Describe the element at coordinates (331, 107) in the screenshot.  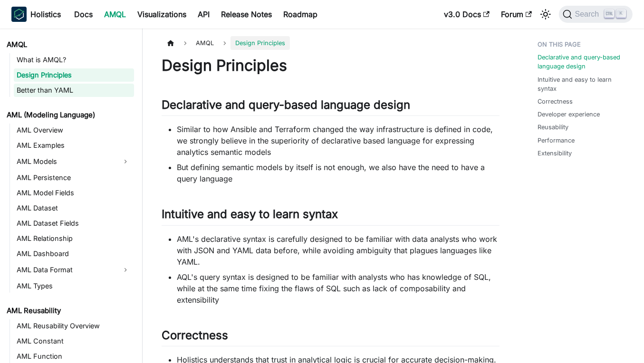
I see `h2: Declarative and query-based language design` at that location.